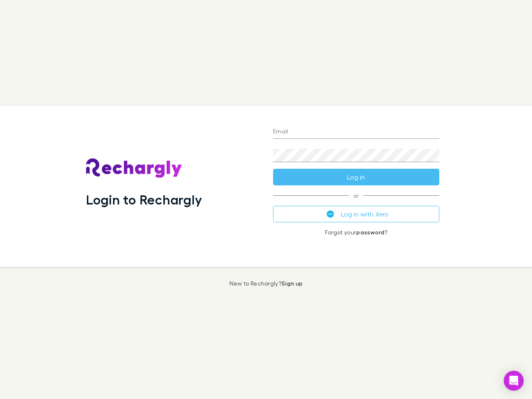 This screenshot has height=399, width=532. I want to click on p: Forgot your ?, so click(356, 232).